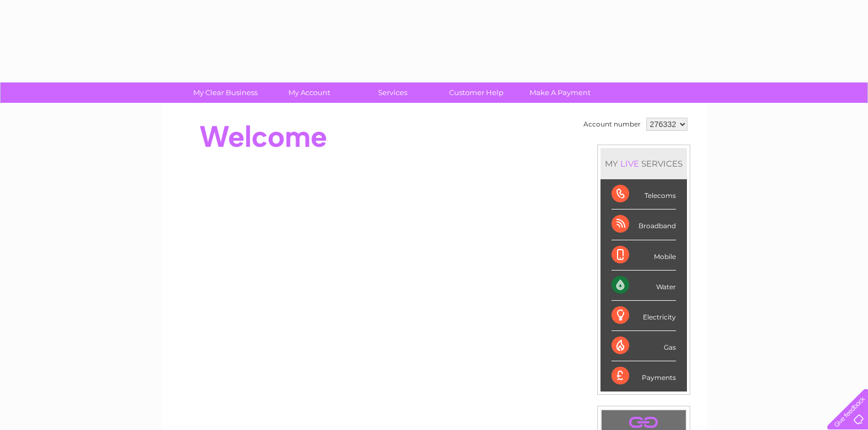 This screenshot has height=430, width=868. Describe the element at coordinates (644, 224) in the screenshot. I see `div: Broadband` at that location.